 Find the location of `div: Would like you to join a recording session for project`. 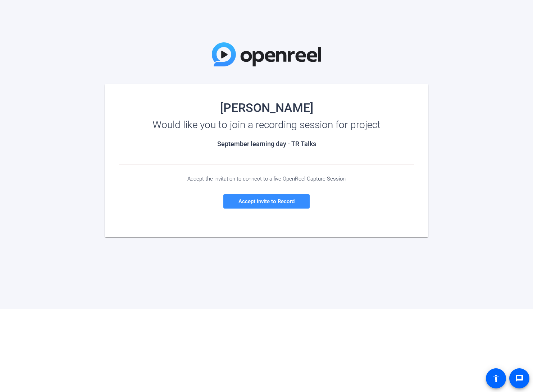

div: Would like you to join a recording session for project is located at coordinates (266, 125).